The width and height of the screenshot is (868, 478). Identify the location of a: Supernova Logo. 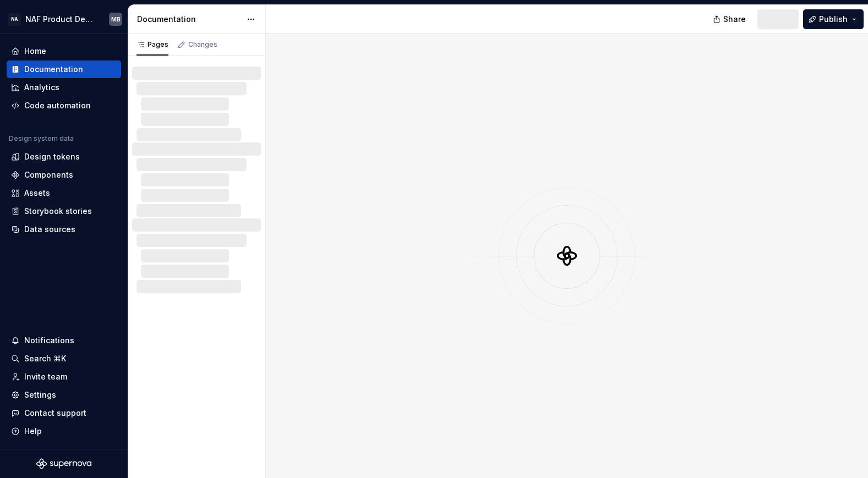
(64, 464).